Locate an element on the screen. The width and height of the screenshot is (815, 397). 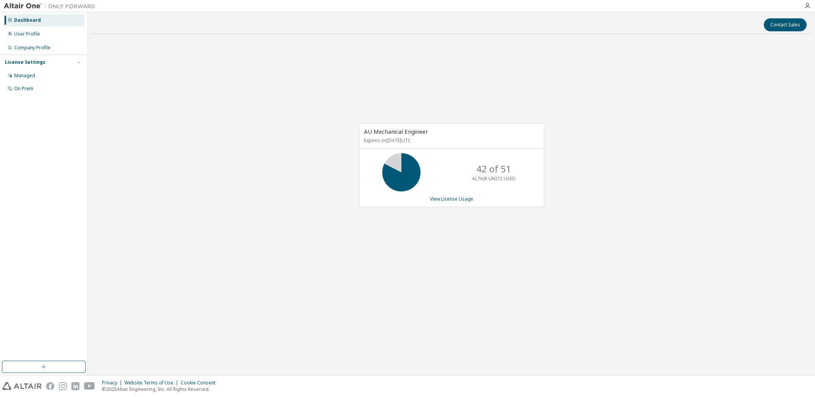
div: On Prem is located at coordinates (24, 89).